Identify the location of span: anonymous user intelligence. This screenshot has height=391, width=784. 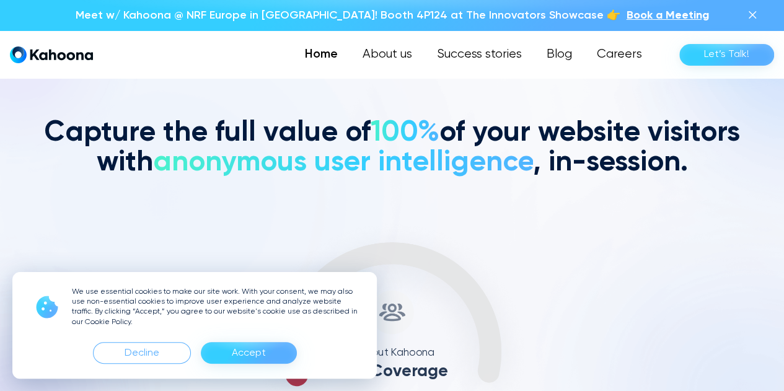
(343, 162).